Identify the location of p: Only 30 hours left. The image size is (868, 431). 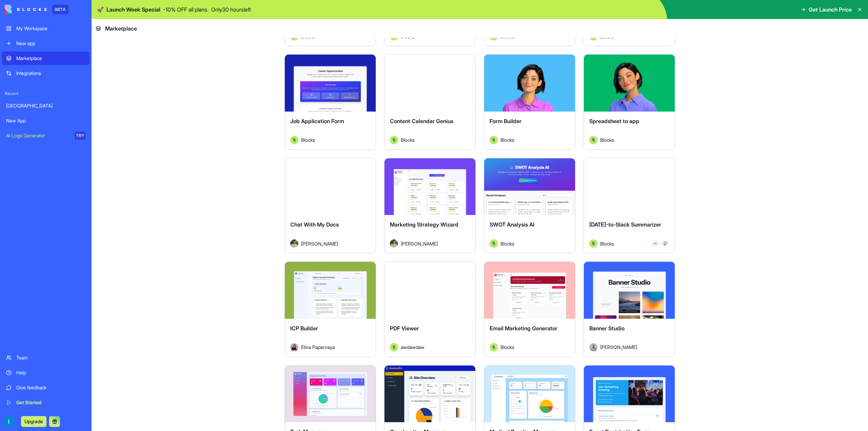
(231, 10).